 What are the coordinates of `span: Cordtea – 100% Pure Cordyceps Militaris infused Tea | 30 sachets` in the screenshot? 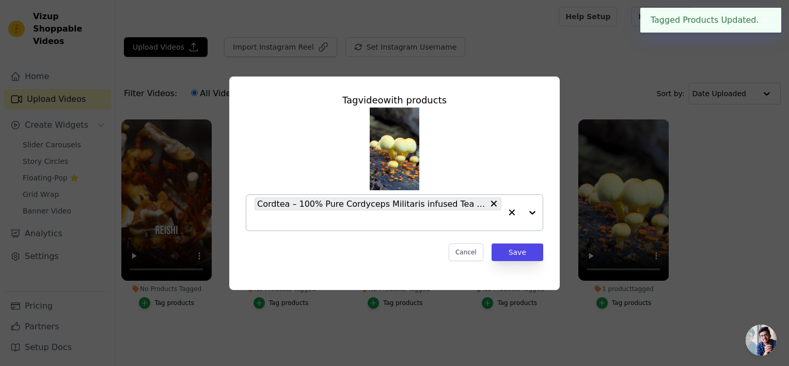 It's located at (372, 204).